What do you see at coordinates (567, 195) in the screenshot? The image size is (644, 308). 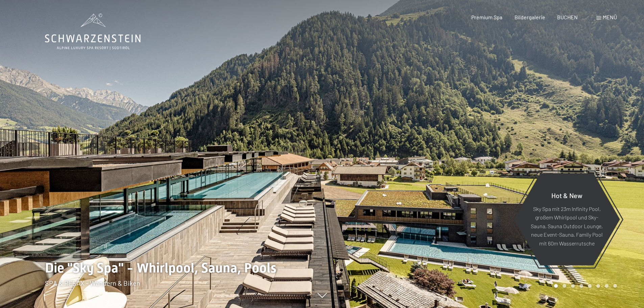 I see `span: Hot & New` at bounding box center [567, 195].